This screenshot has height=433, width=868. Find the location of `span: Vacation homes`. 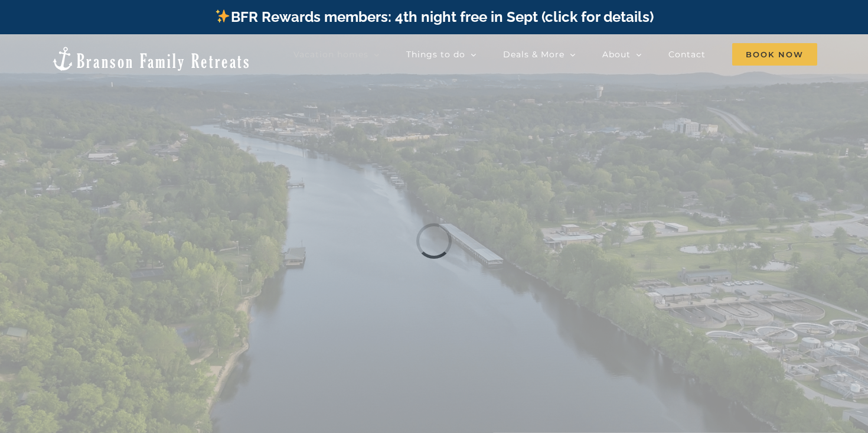

span: Vacation homes is located at coordinates (331, 54).